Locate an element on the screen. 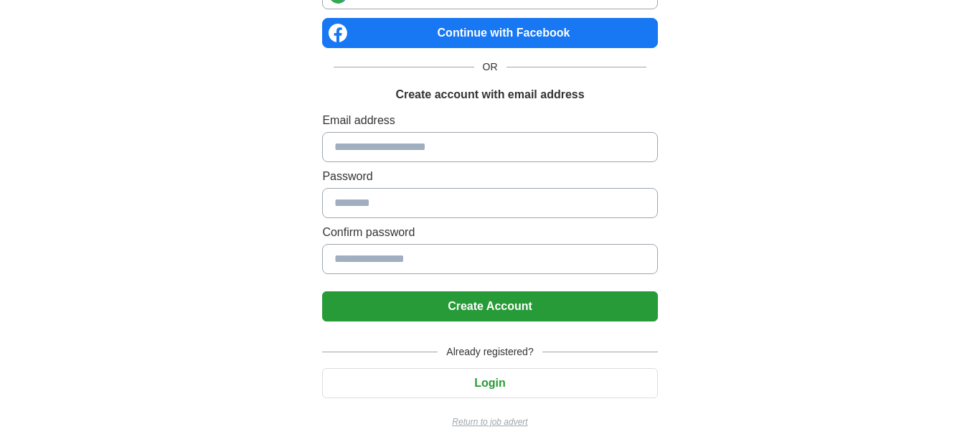  label: Password is located at coordinates (489, 177).